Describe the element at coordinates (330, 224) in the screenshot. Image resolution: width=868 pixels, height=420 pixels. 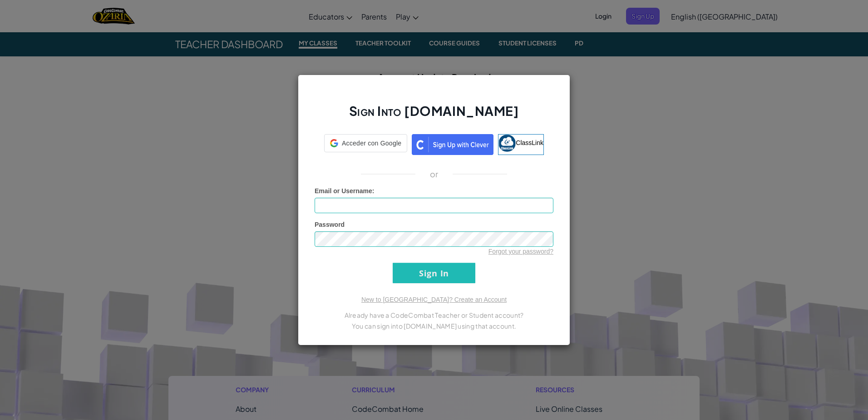
I see `span: Password` at that location.